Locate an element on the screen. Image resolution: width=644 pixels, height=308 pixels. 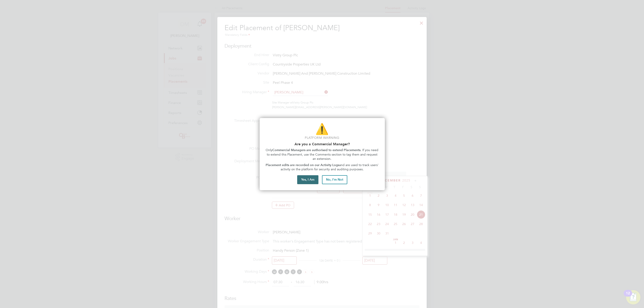
strong: Commercial Managers are authorised to extend Placements is located at coordinates (316, 150).